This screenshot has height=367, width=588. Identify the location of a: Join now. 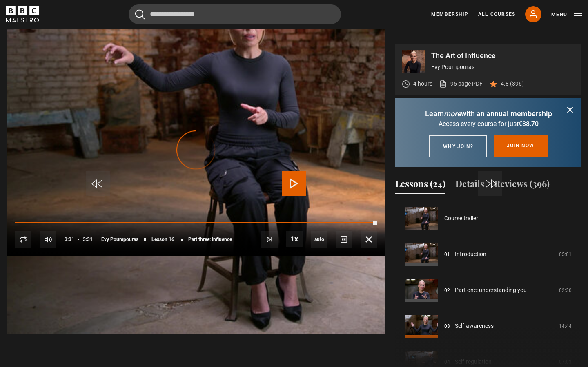
(521, 147).